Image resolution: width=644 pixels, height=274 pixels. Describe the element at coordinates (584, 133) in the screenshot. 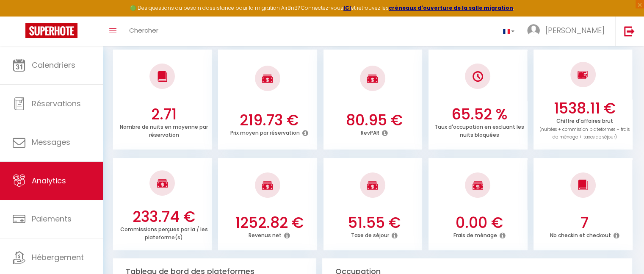

I see `span: (nuitées + commission plateformes + frais de ménage + taxes de séjour)` at that location.